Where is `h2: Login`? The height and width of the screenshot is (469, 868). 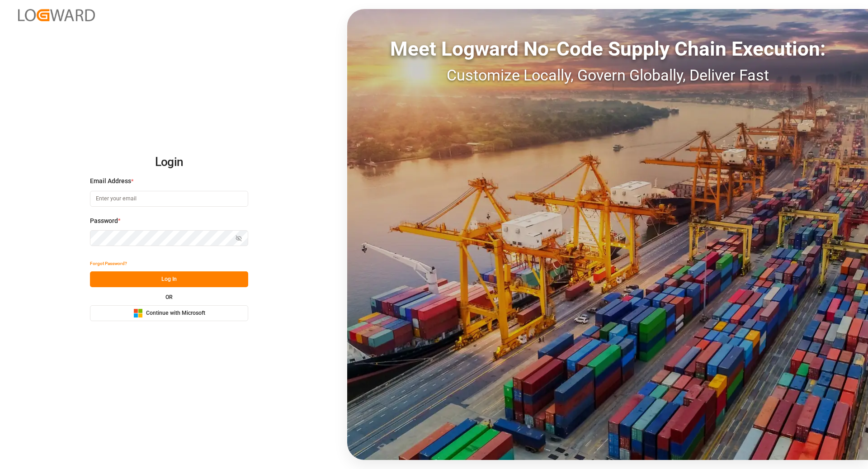 h2: Login is located at coordinates (169, 162).